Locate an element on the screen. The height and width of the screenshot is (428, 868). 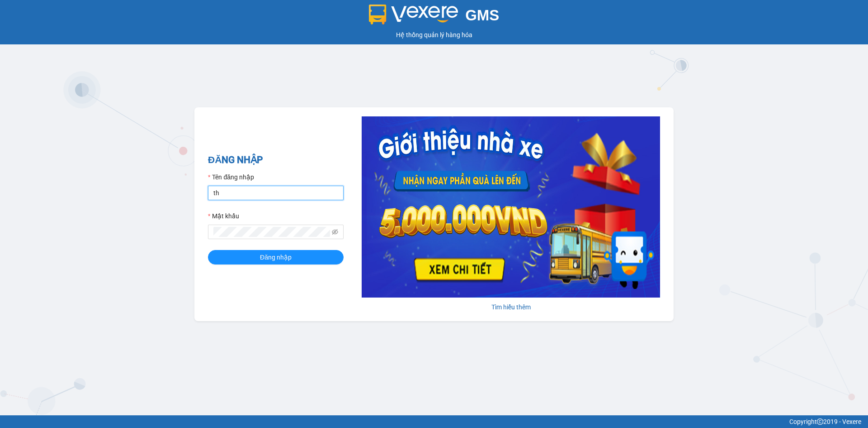
span: eye-invisible is located at coordinates (335, 232).